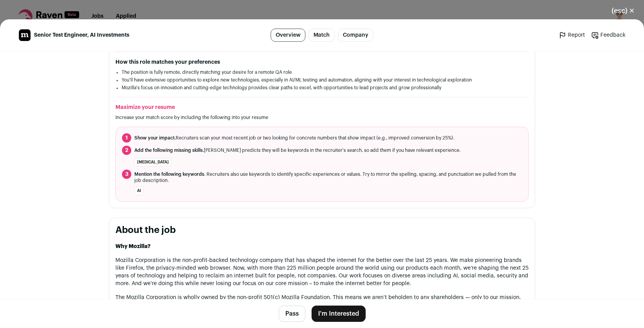 The width and height of the screenshot is (644, 328). What do you see at coordinates (322, 117) in the screenshot?
I see `p: Increase your match score by including the following into your resume` at bounding box center [322, 117].